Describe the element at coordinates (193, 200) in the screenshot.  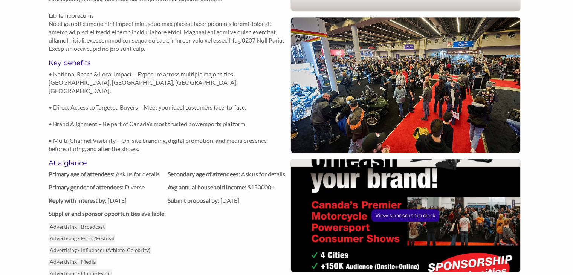
I see `strong: Submit proposal by:` at that location.